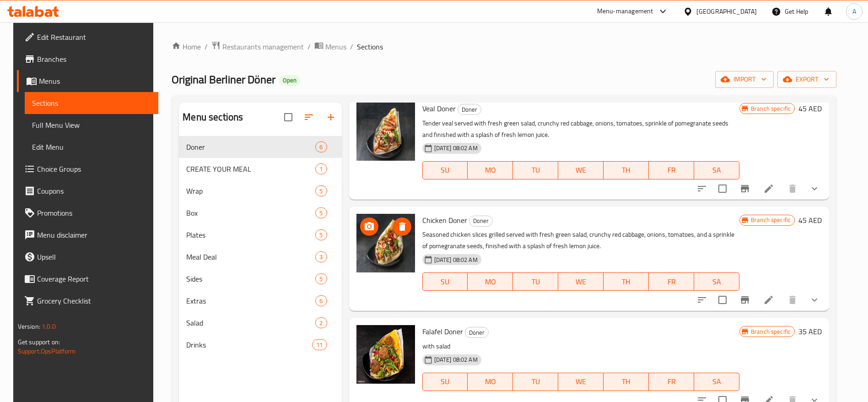 The height and width of the screenshot is (402, 868). What do you see at coordinates (251, 300) in the screenshot?
I see `span: Extras` at bounding box center [251, 300].